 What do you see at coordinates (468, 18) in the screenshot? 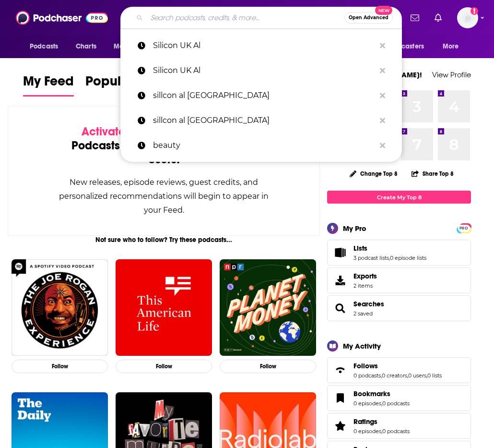
I see `span: Logged in as ShoutComms` at bounding box center [468, 18].